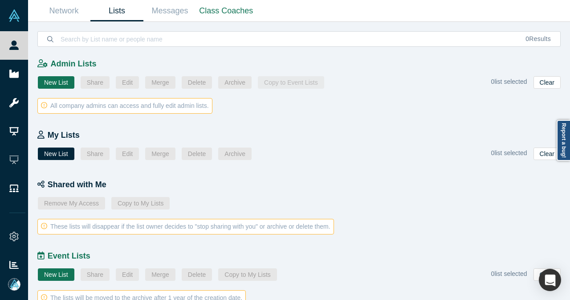  Describe the element at coordinates (117, 11) in the screenshot. I see `a: Lists` at that location.